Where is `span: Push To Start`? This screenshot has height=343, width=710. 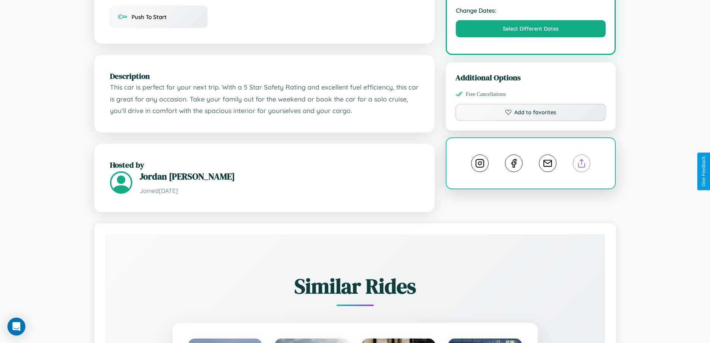 span: Push To Start is located at coordinates (149, 17).